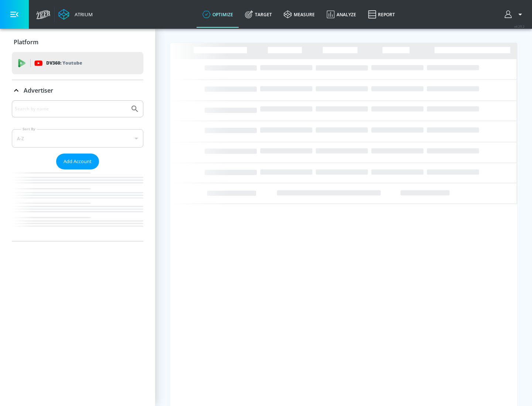  Describe the element at coordinates (218, 15) in the screenshot. I see `a: optimize` at that location.